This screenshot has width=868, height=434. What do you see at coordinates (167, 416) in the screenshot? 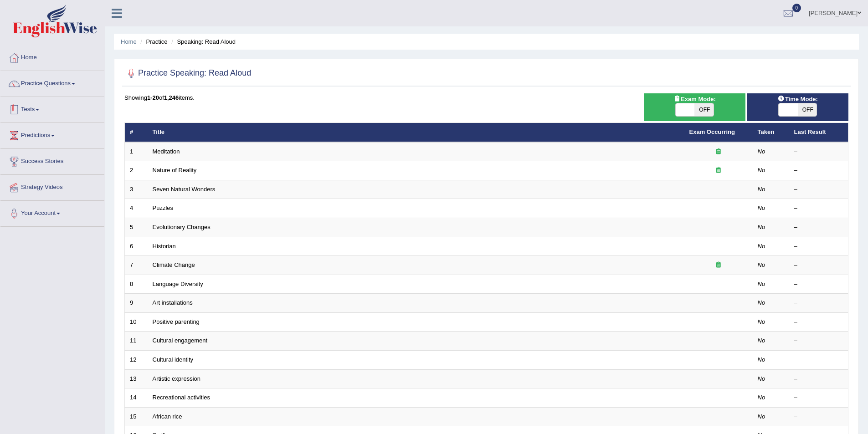
I see `a: African rice` at bounding box center [167, 416].